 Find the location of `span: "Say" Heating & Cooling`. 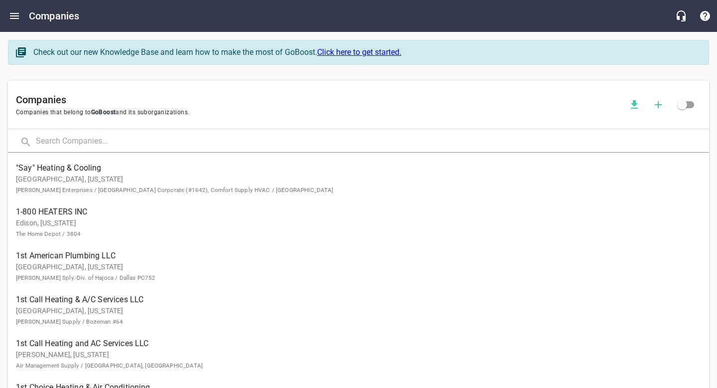

span: "Say" Heating & Cooling is located at coordinates (351, 168).